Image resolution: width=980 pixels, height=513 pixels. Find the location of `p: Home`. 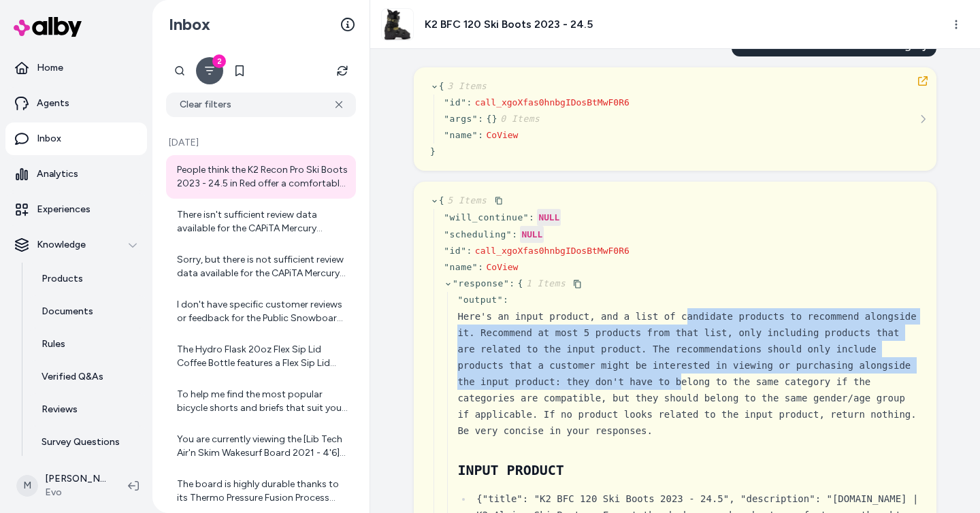

p: Home is located at coordinates (50, 68).